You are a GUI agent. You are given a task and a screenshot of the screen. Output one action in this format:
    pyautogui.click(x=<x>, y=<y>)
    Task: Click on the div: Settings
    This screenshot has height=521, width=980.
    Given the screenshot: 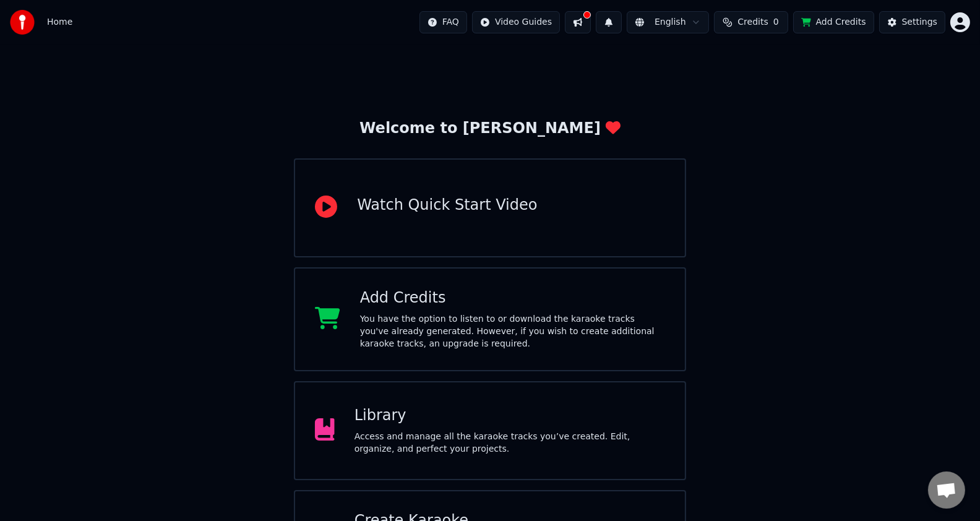 What is the action you would take?
    pyautogui.click(x=920, y=22)
    